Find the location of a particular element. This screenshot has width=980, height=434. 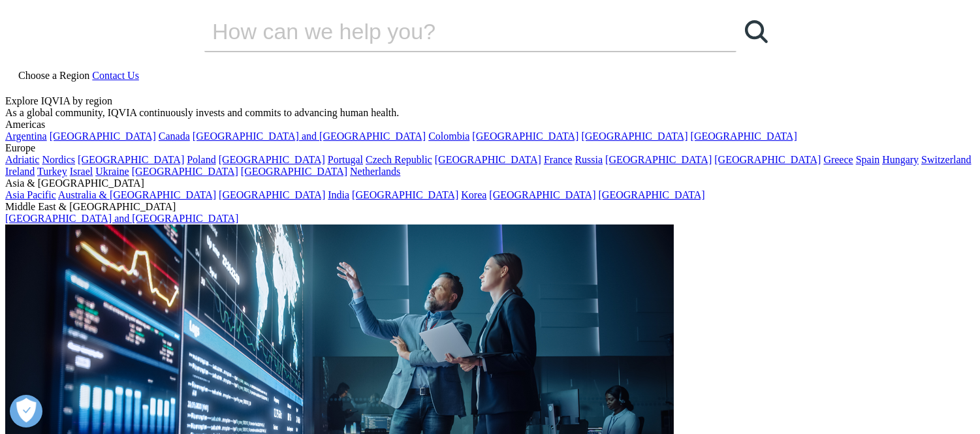

a: France is located at coordinates (558, 159).